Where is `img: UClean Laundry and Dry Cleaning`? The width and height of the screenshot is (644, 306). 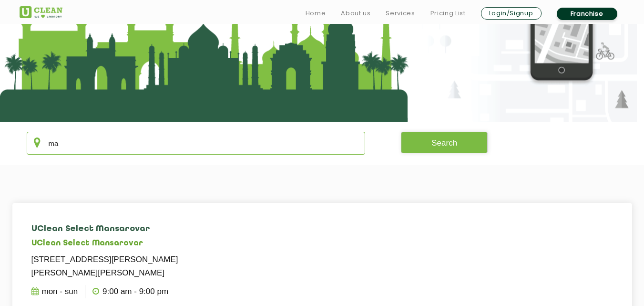
img: UClean Laundry and Dry Cleaning is located at coordinates (41, 12).